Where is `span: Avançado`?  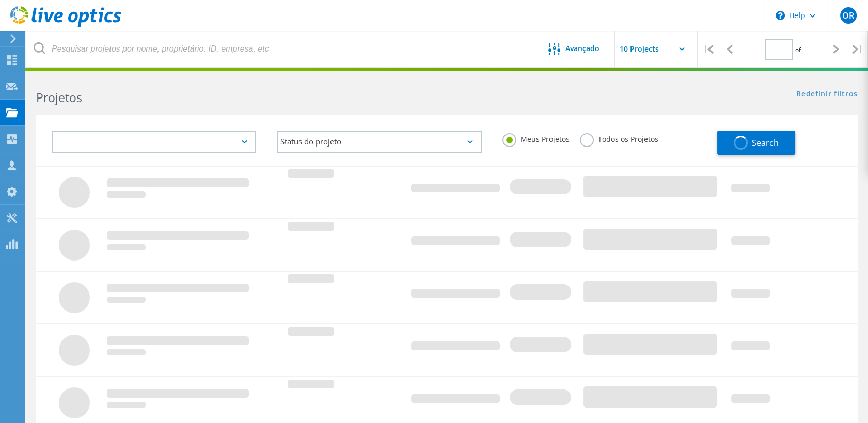 span: Avançado is located at coordinates (582, 49).